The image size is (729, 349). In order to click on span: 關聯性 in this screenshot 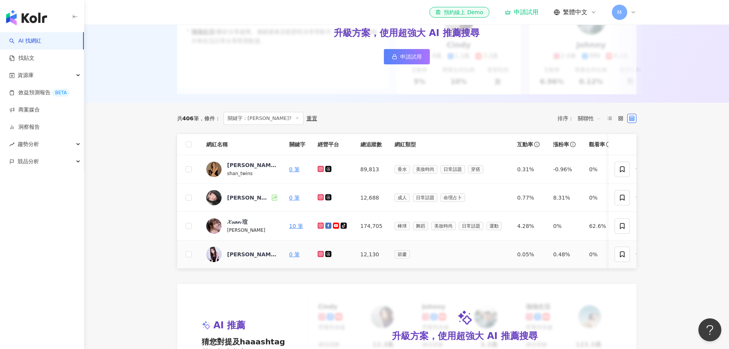, I will do `click(590, 118)`.